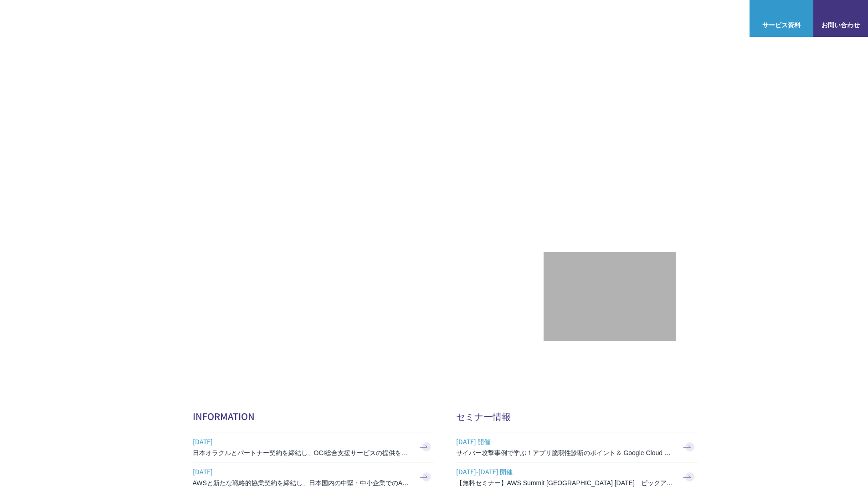 The width and height of the screenshot is (868, 492). I want to click on span: サービス資料, so click(781, 24).